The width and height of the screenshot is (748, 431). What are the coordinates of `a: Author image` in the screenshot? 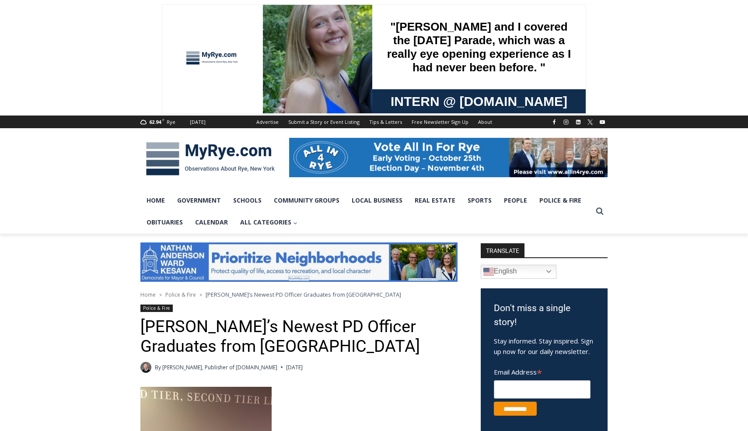 It's located at (146, 367).